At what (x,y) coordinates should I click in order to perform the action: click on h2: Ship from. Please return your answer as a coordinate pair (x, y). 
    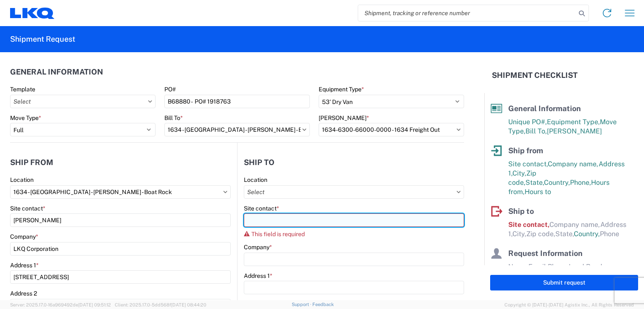
    Looking at the image, I should click on (31, 162).